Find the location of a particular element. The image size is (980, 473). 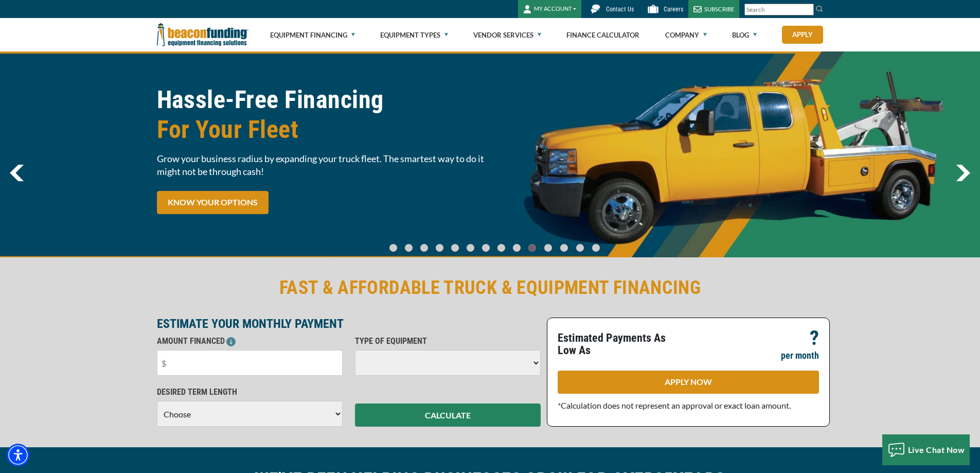

a: next is located at coordinates (963, 173).